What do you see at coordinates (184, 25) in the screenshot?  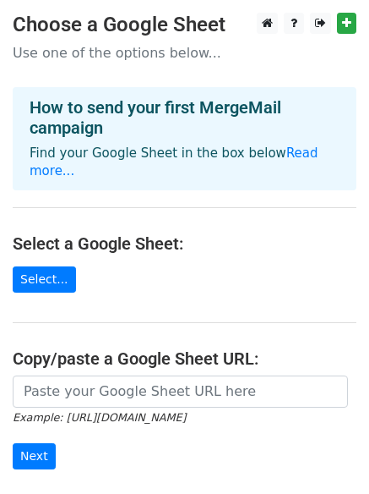 I see `h3: Choose a Google Sheet` at bounding box center [184, 25].